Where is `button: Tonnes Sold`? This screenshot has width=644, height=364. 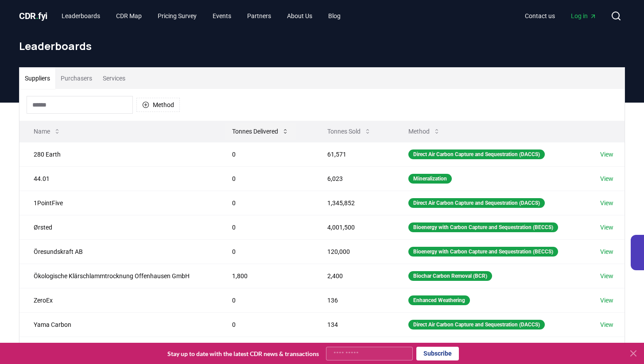 button: Tonnes Sold is located at coordinates (349, 131).